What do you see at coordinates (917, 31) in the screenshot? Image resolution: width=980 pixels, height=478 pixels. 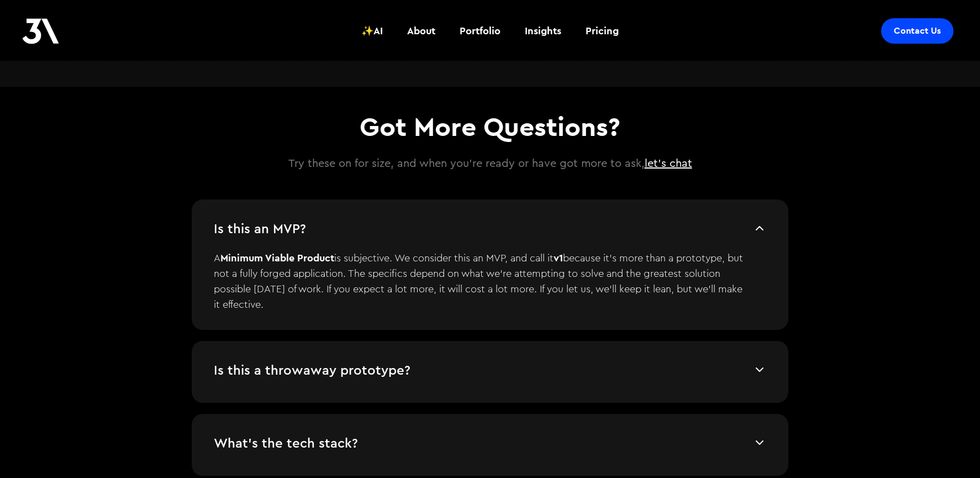 I see `div: Contact Us` at bounding box center [917, 31].